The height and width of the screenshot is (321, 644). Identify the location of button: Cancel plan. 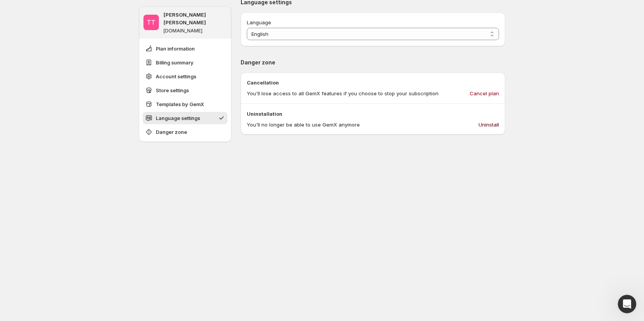
(484, 93).